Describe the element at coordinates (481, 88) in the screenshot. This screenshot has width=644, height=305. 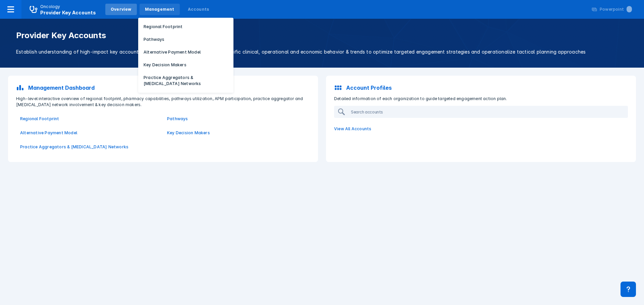
I see `a: Account Profiles` at that location.